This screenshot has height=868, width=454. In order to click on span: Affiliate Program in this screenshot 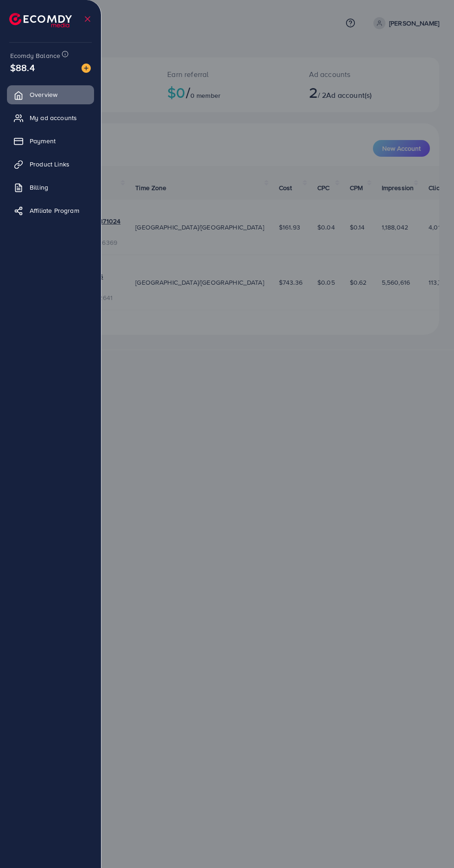, I will do `click(54, 210)`.